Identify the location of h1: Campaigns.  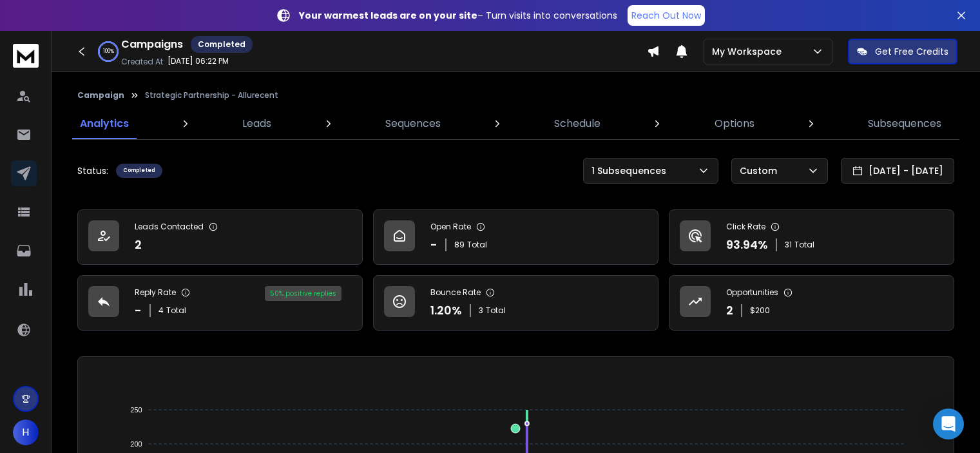
(152, 44).